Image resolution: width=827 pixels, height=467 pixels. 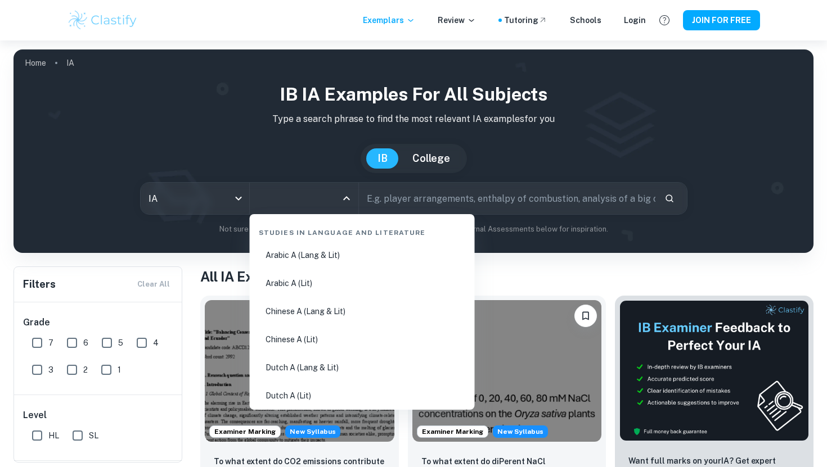 What do you see at coordinates (413, 229) in the screenshot?
I see `p: Not sure what to search for? You can always look through our example Internal Assessments below f...` at bounding box center [413, 229].